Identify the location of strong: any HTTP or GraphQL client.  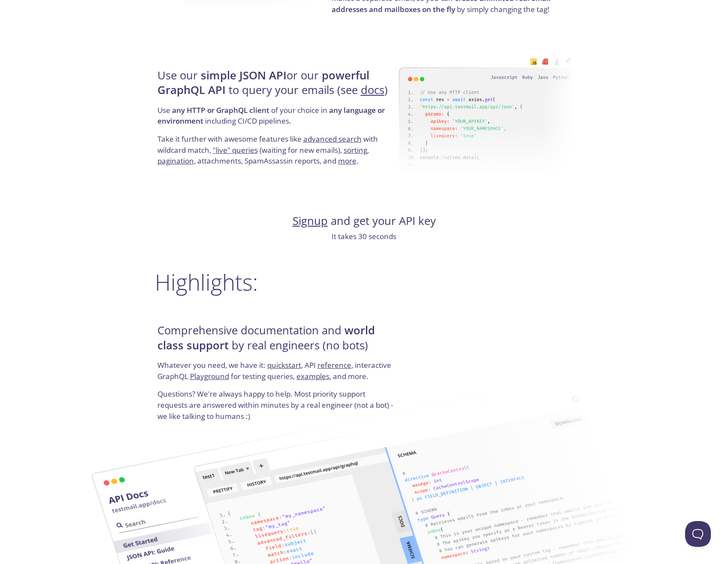
(220, 110).